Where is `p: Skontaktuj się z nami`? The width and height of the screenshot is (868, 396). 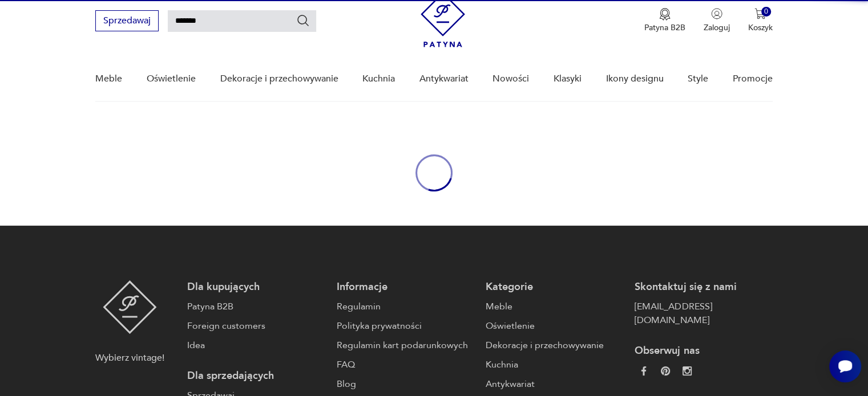 p: Skontaktuj się z nami is located at coordinates (703, 287).